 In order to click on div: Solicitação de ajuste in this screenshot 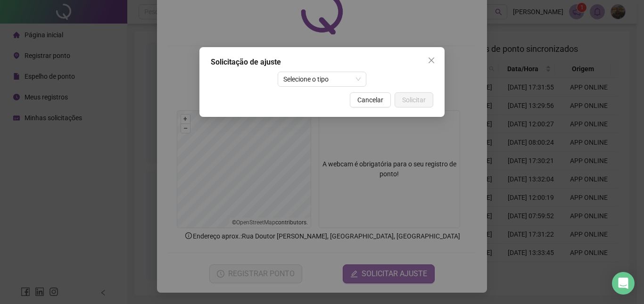, I will do `click(322, 62)`.